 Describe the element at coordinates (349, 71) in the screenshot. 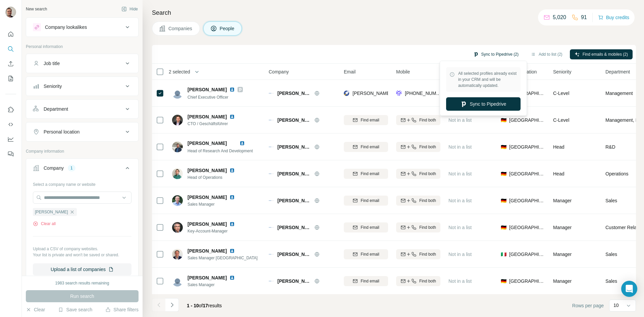

I see `span: Email` at that location.